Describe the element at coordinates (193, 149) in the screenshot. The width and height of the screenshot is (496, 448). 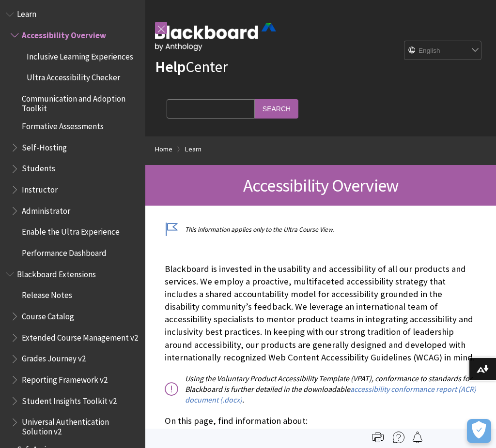
I see `a: Learn` at that location.